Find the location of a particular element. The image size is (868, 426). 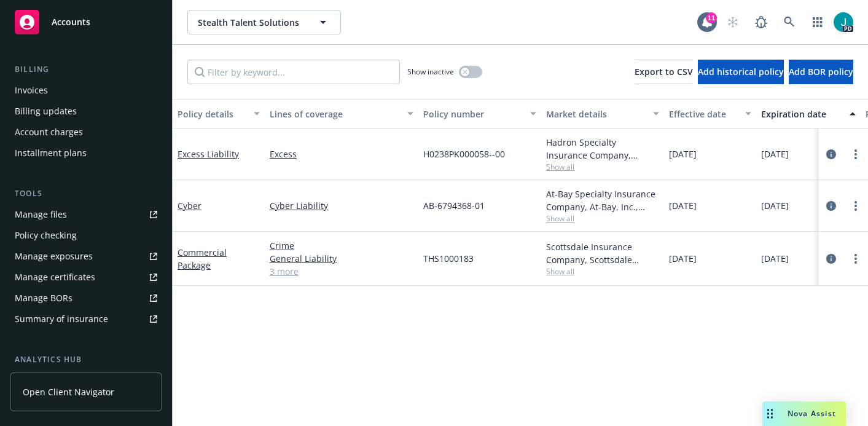

span: H0238PK000058--00 is located at coordinates (464, 154).